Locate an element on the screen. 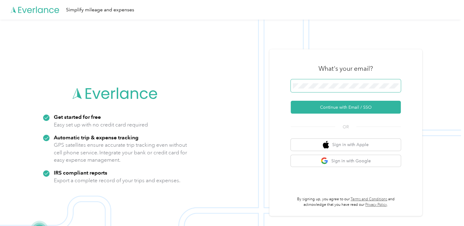 This screenshot has height=226, width=464. a: Privacy Policy is located at coordinates (376, 204).